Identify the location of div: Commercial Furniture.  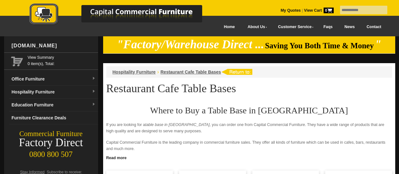
(51, 134).